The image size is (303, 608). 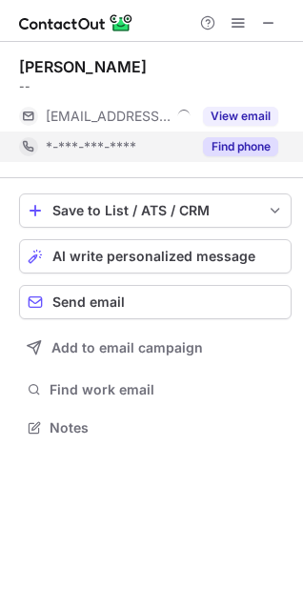 What do you see at coordinates (155, 210) in the screenshot?
I see `button: save-profile-one-click` at bounding box center [155, 210].